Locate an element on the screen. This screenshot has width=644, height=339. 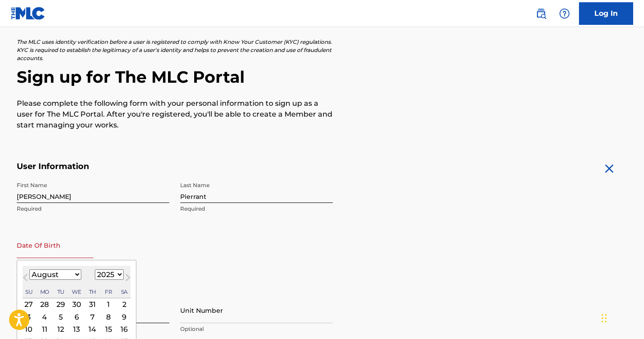
div: Help is located at coordinates (565, 13).